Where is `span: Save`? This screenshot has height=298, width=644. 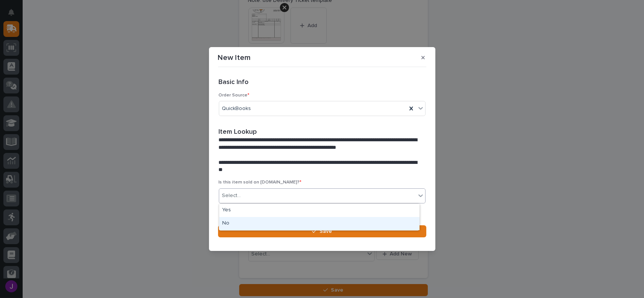 span: Save is located at coordinates (326, 231).